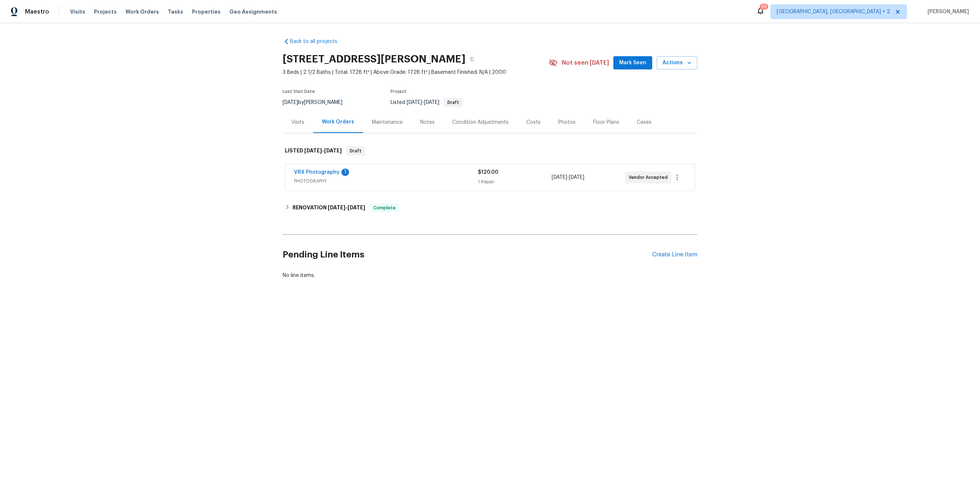  I want to click on h6: LISTED, so click(313, 151).